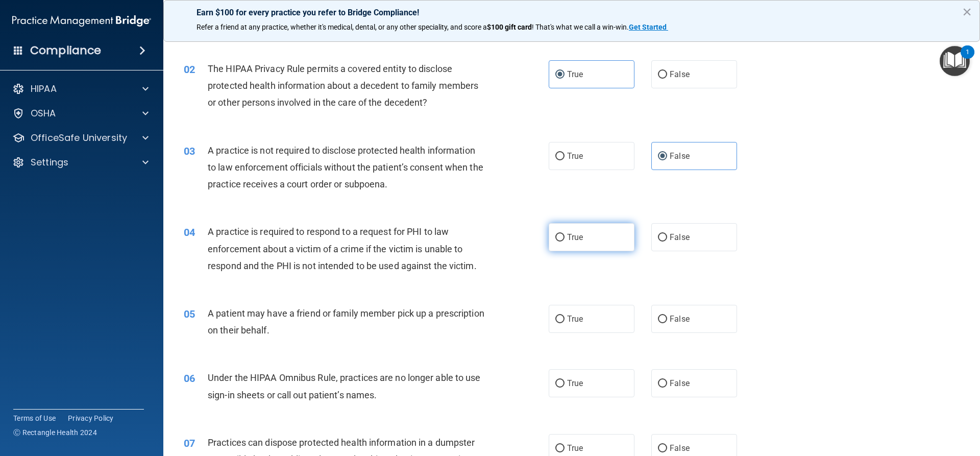  What do you see at coordinates (967, 12) in the screenshot?
I see `button: Close` at bounding box center [967, 12].